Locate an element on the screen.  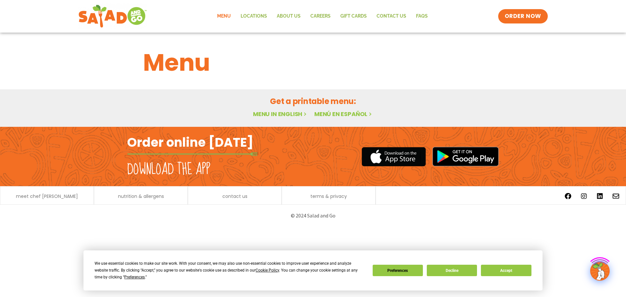
a: Menu in English is located at coordinates (281, 114).